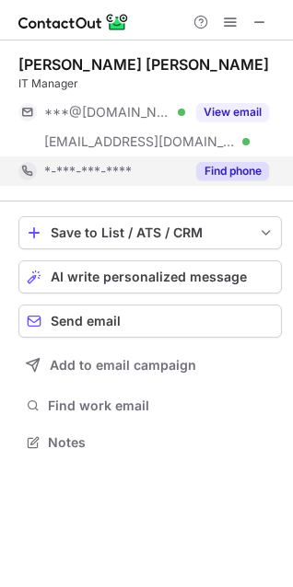 The height and width of the screenshot is (587, 293). Describe the element at coordinates (148, 277) in the screenshot. I see `span: AI write personalized message` at that location.